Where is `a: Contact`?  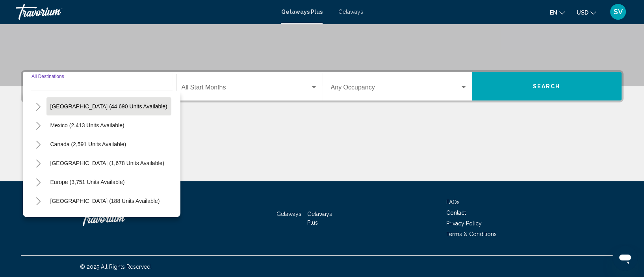 a: Contact is located at coordinates (456, 213).